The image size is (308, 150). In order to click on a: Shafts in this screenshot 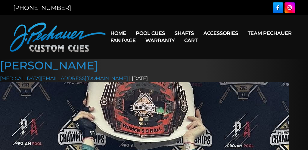, I will do `click(184, 33)`.